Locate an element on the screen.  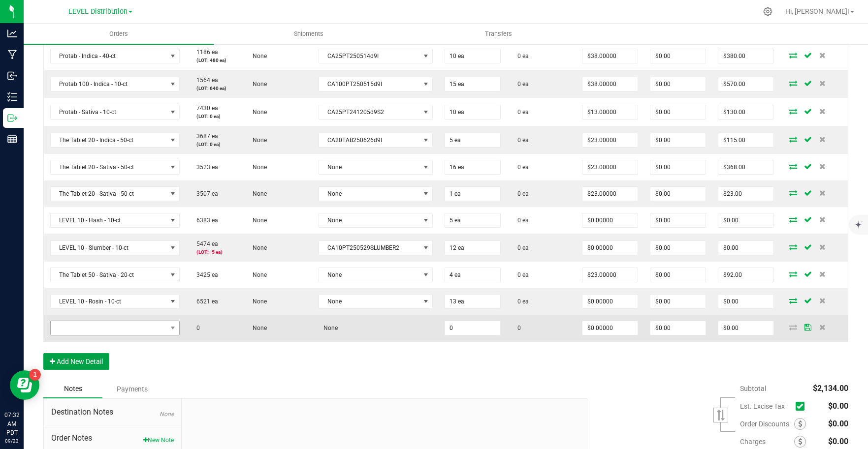
div: Notes is located at coordinates (73, 389).